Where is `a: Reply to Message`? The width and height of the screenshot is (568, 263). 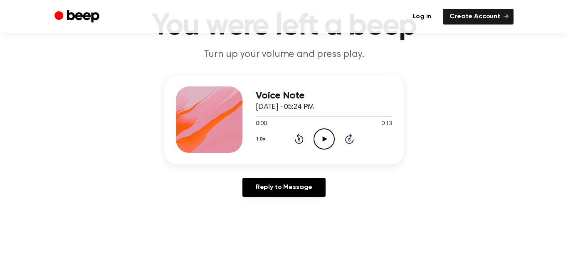 a: Reply to Message is located at coordinates (284, 188).